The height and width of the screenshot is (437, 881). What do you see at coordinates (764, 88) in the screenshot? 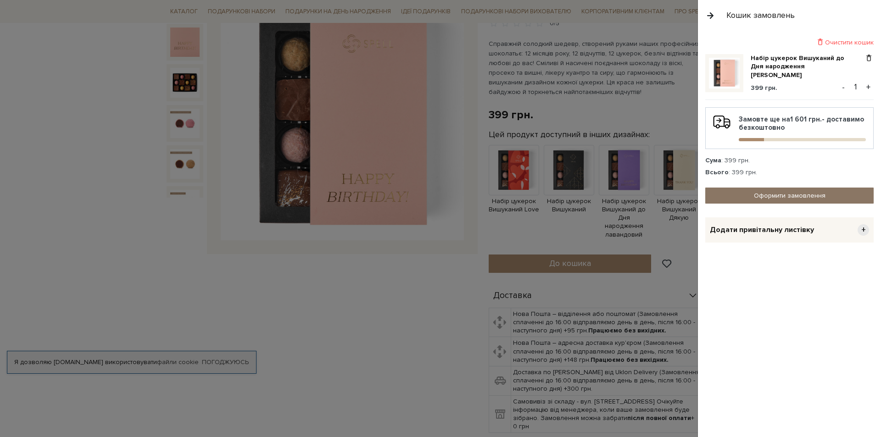
I see `span: 399 грн.` at bounding box center [764, 88].